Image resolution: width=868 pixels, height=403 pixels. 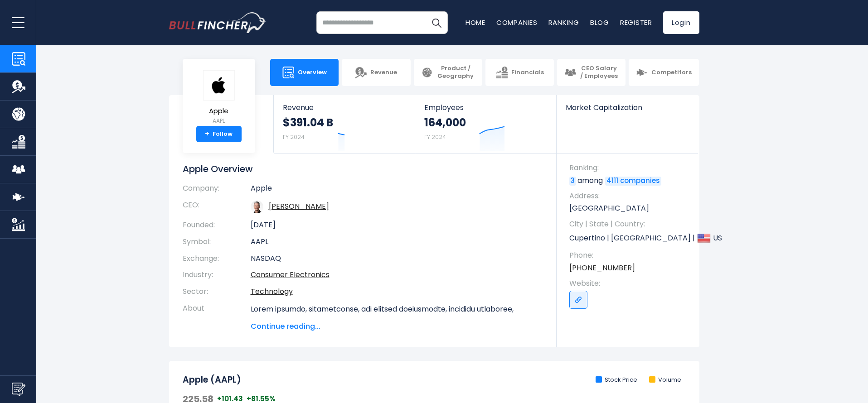 What do you see at coordinates (527, 72) in the screenshot?
I see `span: Financials` at bounding box center [527, 72].